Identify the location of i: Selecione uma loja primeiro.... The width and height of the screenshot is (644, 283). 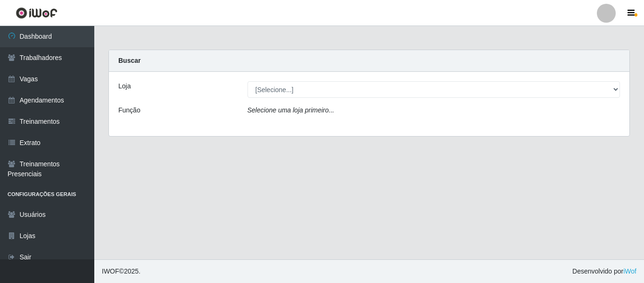
(291, 110).